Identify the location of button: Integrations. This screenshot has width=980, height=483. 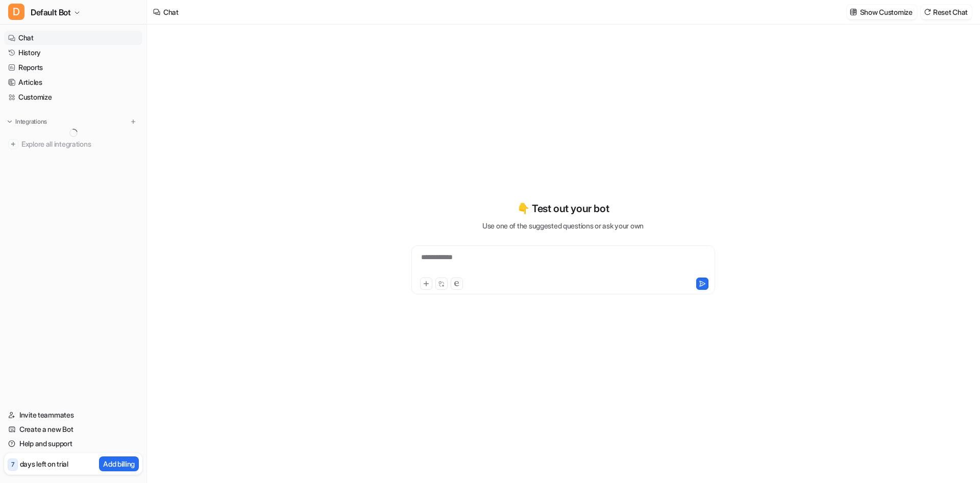
(27, 122).